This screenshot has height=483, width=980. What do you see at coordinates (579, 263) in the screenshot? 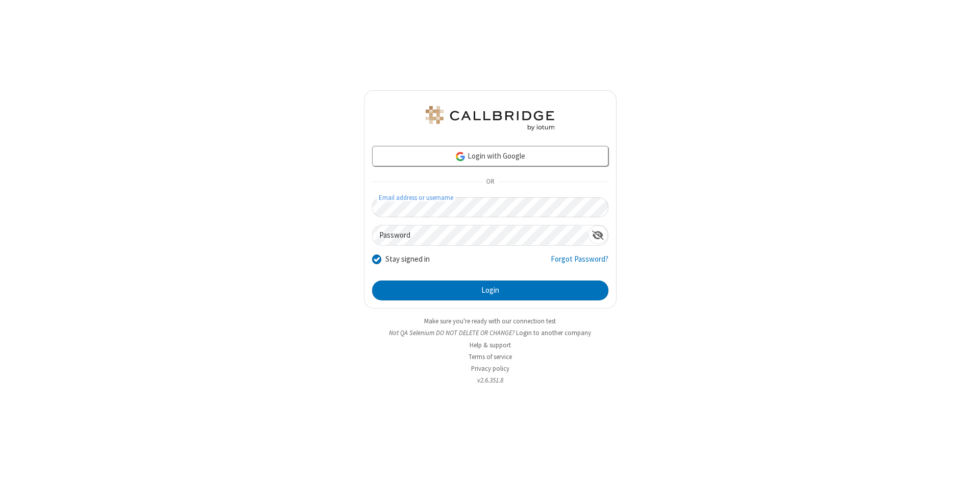
I see `a: Forgot Password?` at bounding box center [579, 263].